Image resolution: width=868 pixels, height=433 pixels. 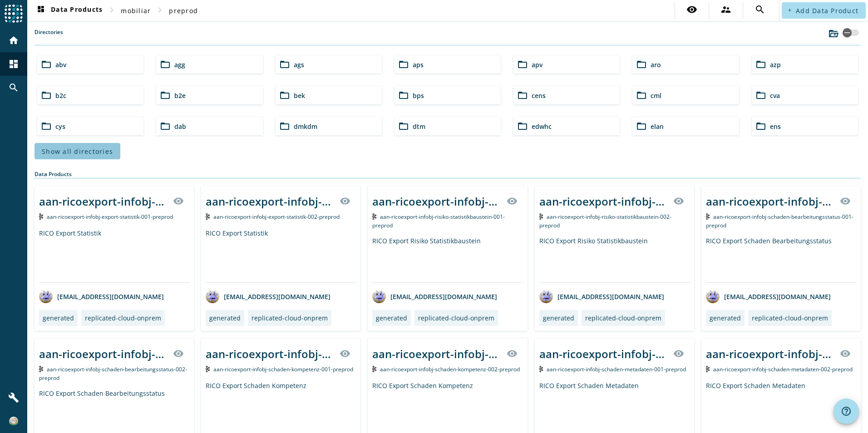 What do you see at coordinates (541, 369) in the screenshot?
I see `img: Kafka Topic: aan-ricoexport-infobj-schaden-metadaten-001-preprod` at bounding box center [541, 369].